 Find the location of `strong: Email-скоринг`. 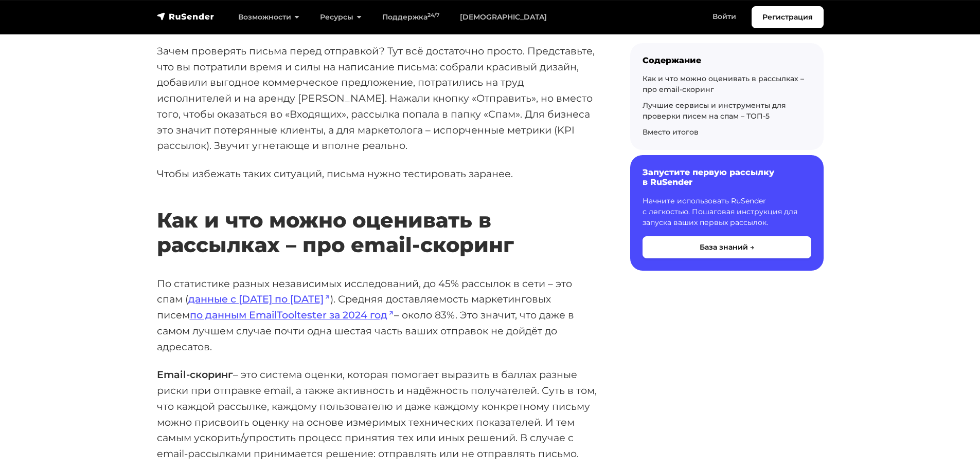

strong: Email-скоринг is located at coordinates (195, 374).